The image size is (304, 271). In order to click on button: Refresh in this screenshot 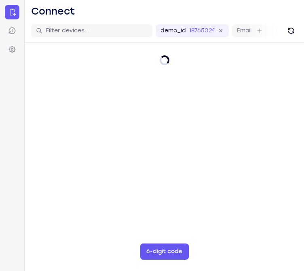, I will do `click(291, 31)`.